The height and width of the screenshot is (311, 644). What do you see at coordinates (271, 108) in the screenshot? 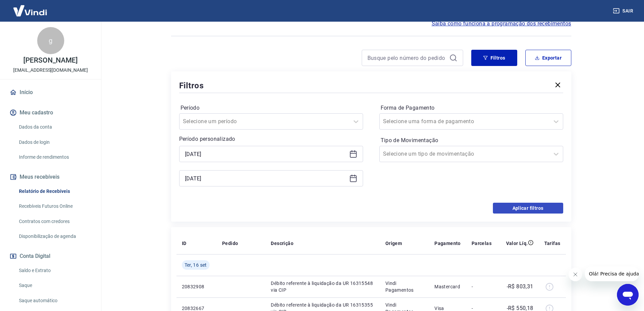
I see `label: Período` at bounding box center [271, 108].